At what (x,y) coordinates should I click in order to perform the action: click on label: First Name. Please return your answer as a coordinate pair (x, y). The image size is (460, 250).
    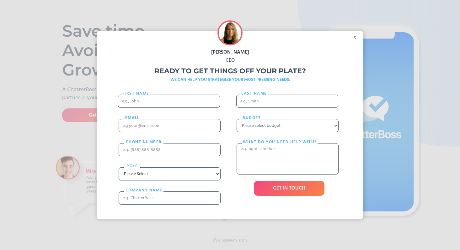
    Looking at the image, I should click on (136, 94).